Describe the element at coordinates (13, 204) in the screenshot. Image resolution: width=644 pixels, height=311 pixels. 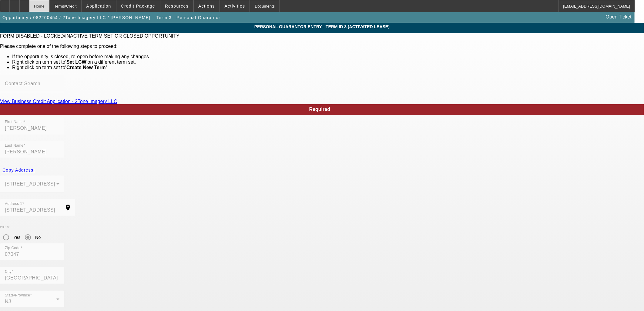
I see `mat-label: Address 1` at that location.